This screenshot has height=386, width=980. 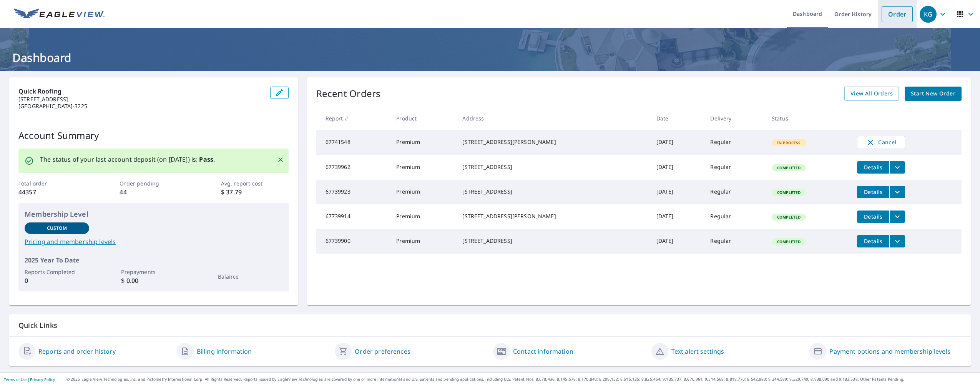 I want to click on a: Order preferences, so click(x=382, y=351).